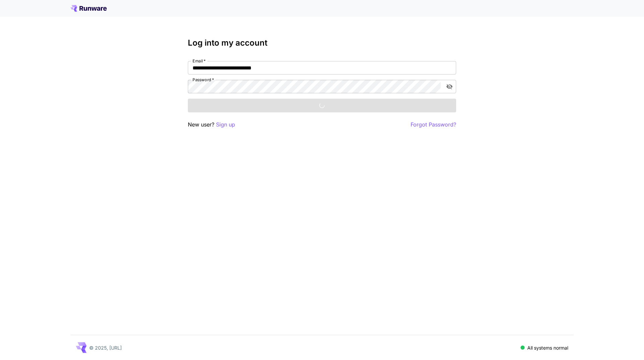 This screenshot has width=644, height=360. Describe the element at coordinates (212, 125) in the screenshot. I see `p: New user?` at that location.